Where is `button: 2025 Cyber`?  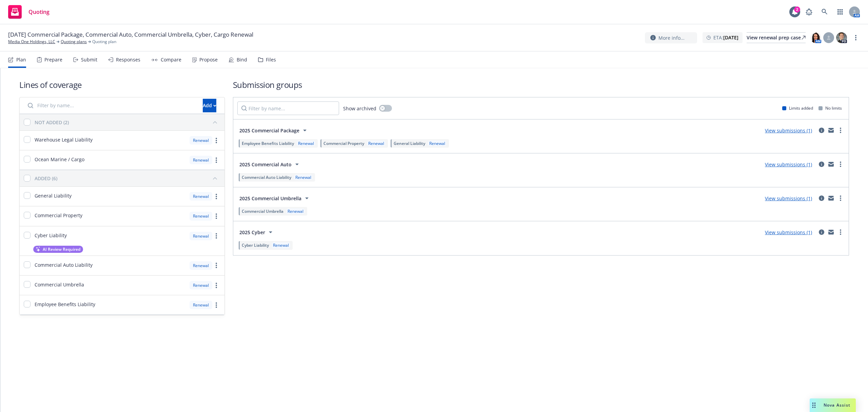
button: 2025 Cyber is located at coordinates (257, 232).